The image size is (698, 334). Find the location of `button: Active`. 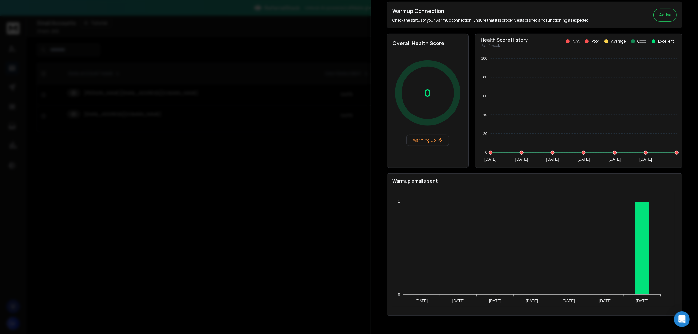

button: Active is located at coordinates (665, 15).